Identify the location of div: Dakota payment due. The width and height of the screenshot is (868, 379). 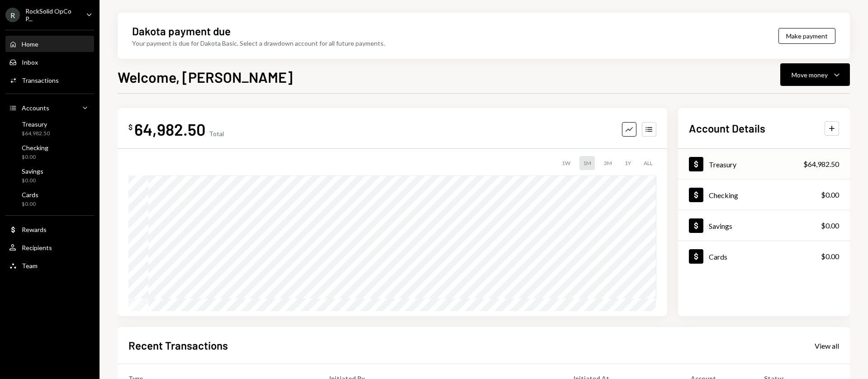
(182, 30).